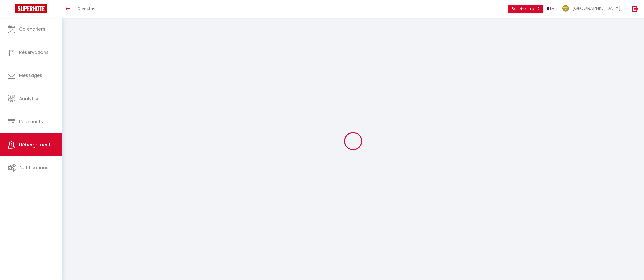  Describe the element at coordinates (34, 145) in the screenshot. I see `span: Hébergement` at that location.